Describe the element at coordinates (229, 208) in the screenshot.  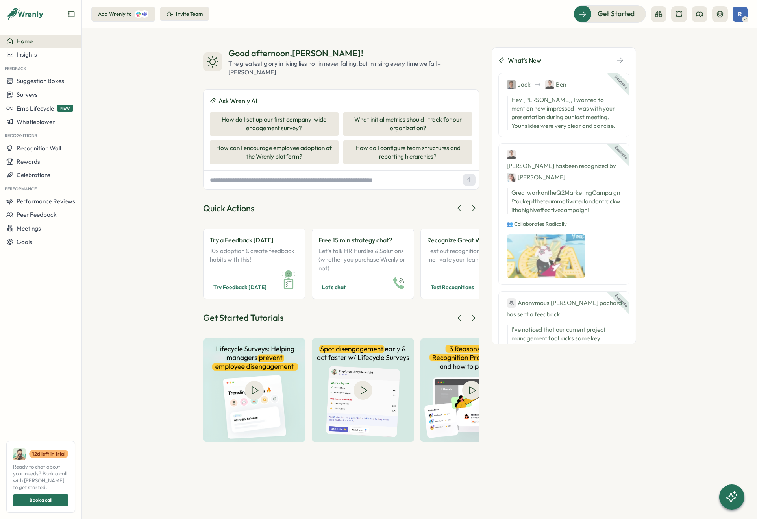
I see `div: Quick Actions` at that location.